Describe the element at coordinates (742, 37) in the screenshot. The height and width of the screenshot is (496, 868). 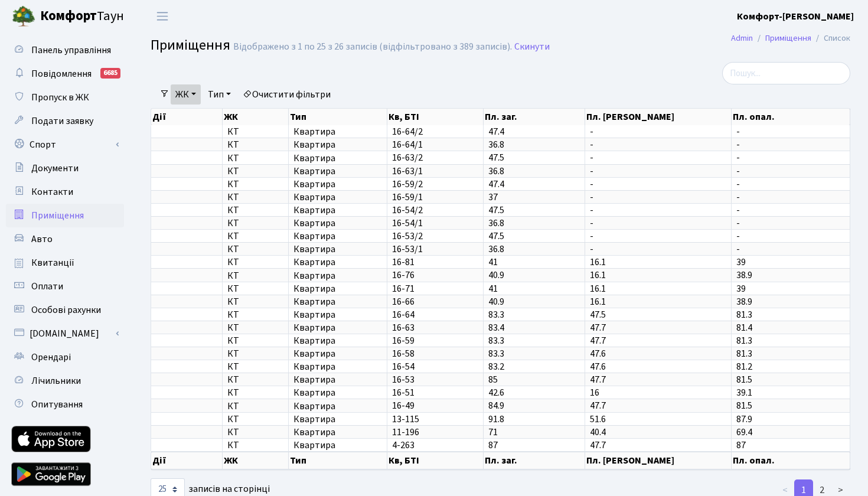
I see `a: Admin` at that location.